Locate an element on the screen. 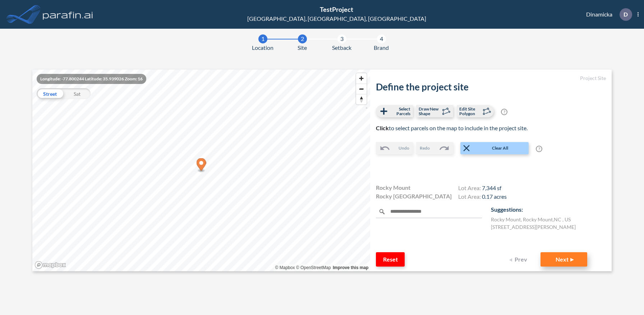 This screenshot has height=315, width=644. button: Zoom in is located at coordinates (361, 78).